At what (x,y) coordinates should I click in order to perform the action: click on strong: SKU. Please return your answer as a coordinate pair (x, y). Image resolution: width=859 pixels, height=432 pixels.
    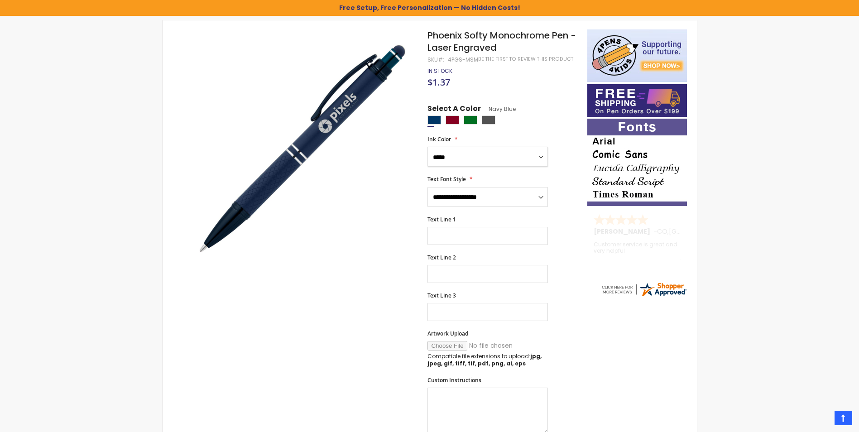
    Looking at the image, I should click on (436, 59).